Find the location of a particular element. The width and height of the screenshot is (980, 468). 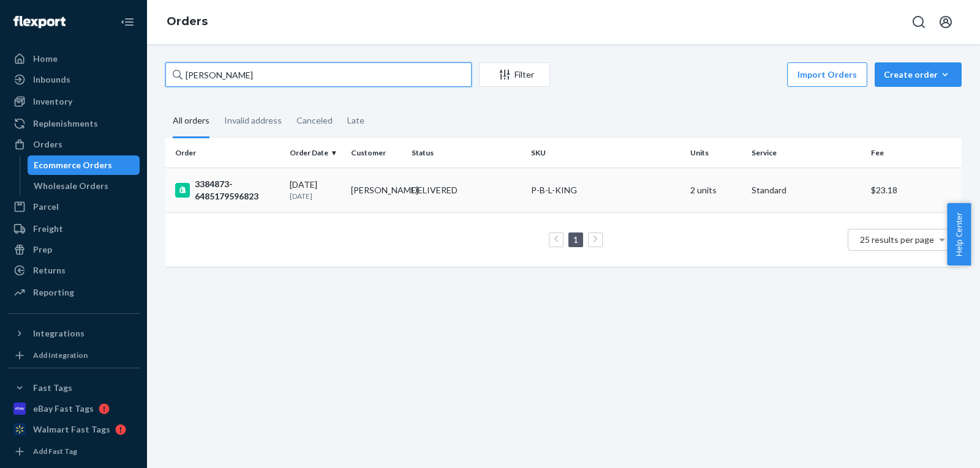

a: Inbounds is located at coordinates (74, 79).